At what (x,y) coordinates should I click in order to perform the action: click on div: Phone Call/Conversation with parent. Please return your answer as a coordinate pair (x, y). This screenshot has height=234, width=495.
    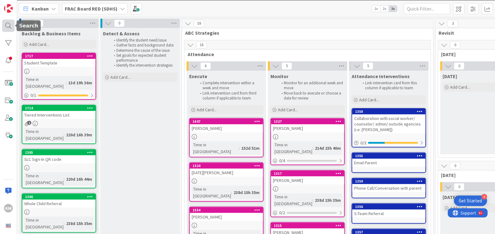
    Looking at the image, I should click on (389, 188).